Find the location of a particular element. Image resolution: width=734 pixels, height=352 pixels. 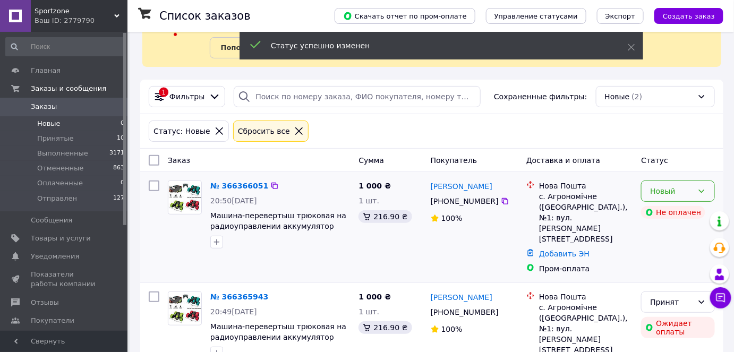

span: Фильтры is located at coordinates (187, 97).